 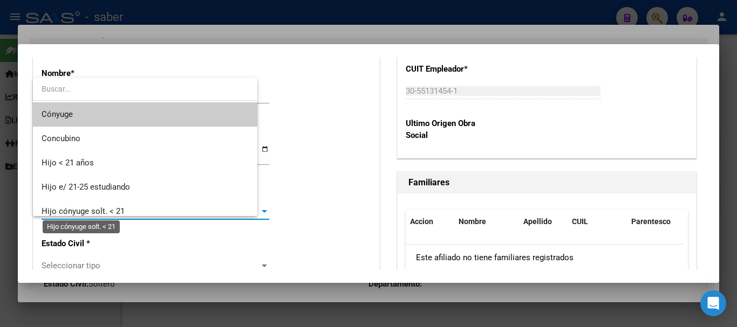 I want to click on div: Open Intercom Messenger, so click(x=713, y=304).